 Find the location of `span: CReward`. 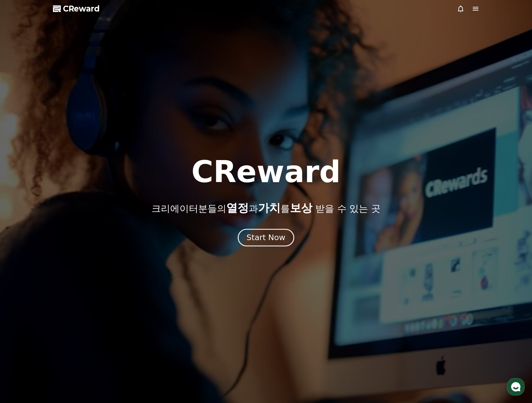

span: CReward is located at coordinates (81, 9).